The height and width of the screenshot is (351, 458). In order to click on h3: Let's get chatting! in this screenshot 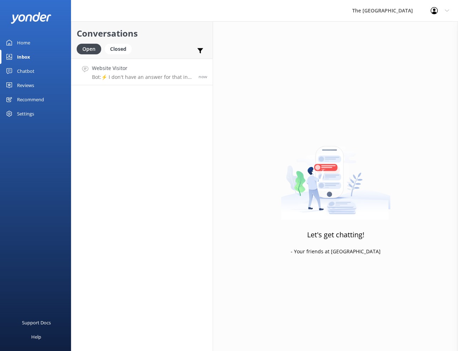, I will do `click(335, 235)`.